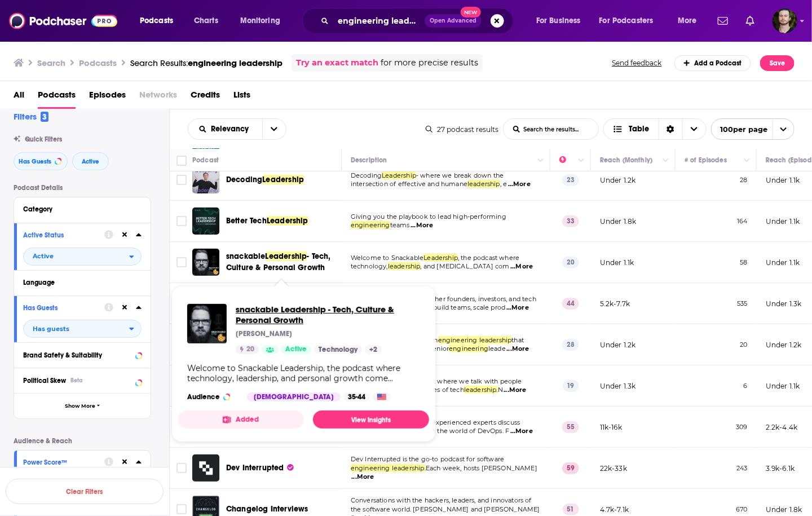  I want to click on img: Podchaser - Follow, Share and Rate Podcasts, so click(63, 21).